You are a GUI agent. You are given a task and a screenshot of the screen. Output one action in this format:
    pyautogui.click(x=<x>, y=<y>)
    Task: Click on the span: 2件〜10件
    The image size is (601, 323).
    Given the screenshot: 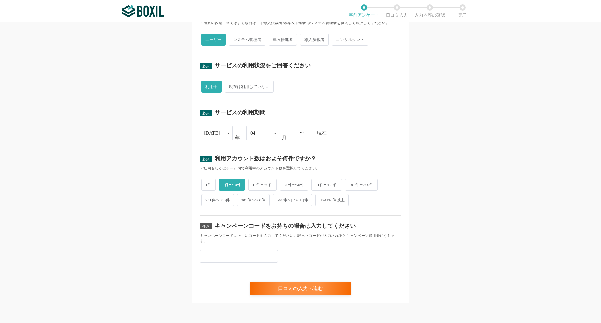 What is the action you would take?
    pyautogui.click(x=232, y=184)
    